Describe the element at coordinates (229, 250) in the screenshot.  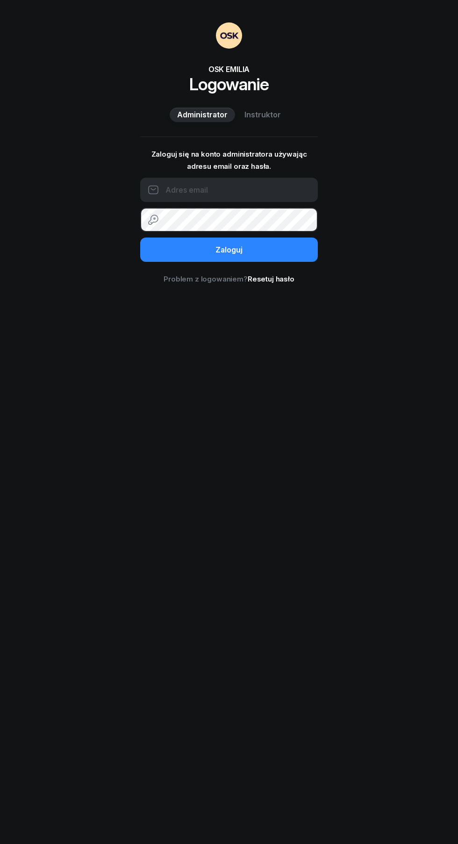
I see `div: Zaloguj` at that location.